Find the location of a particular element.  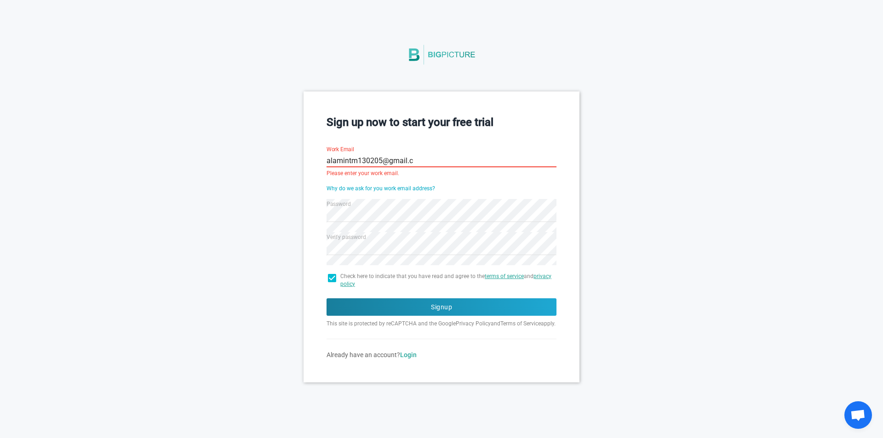

a: privacy policy is located at coordinates (446, 280).